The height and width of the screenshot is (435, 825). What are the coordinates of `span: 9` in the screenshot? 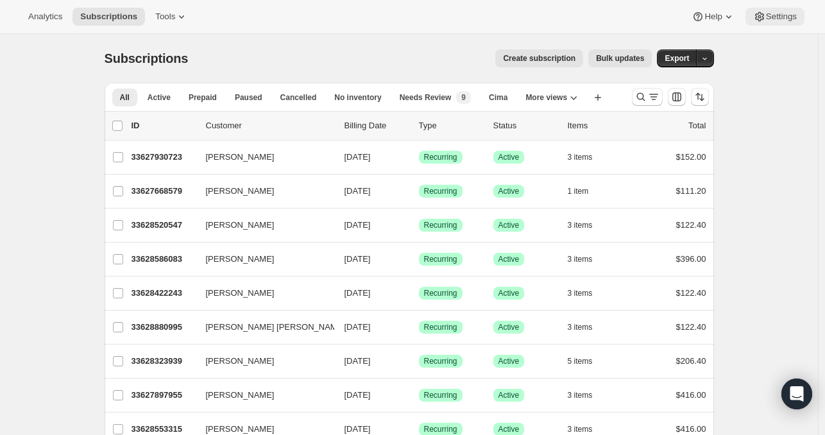 It's located at (463, 98).